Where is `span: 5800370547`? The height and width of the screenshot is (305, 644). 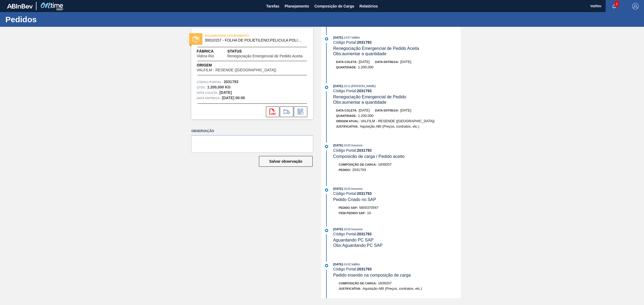
span: 5800370547 is located at coordinates (369, 208).